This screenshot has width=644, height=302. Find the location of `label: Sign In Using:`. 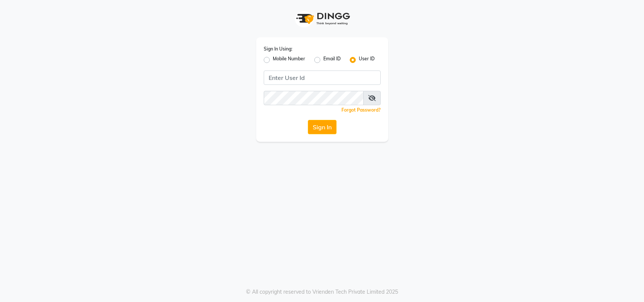

label: Sign In Using: is located at coordinates (278, 49).